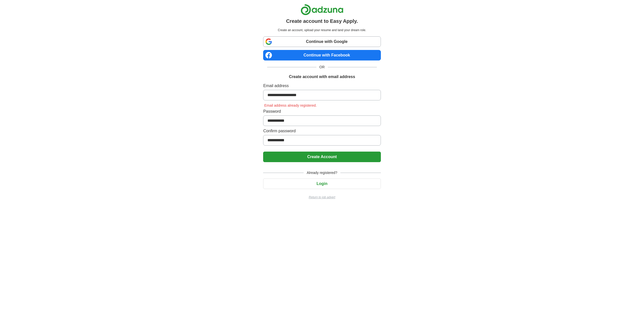 The height and width of the screenshot is (319, 644). What do you see at coordinates (322, 173) in the screenshot?
I see `span: Already registered?` at bounding box center [322, 173].